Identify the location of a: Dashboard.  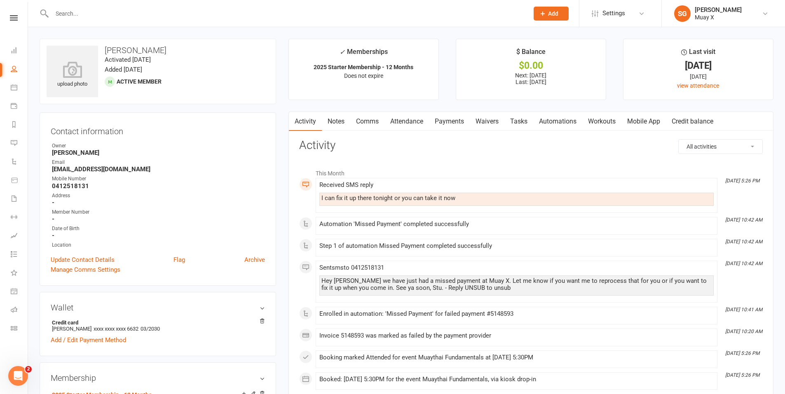
(19, 51).